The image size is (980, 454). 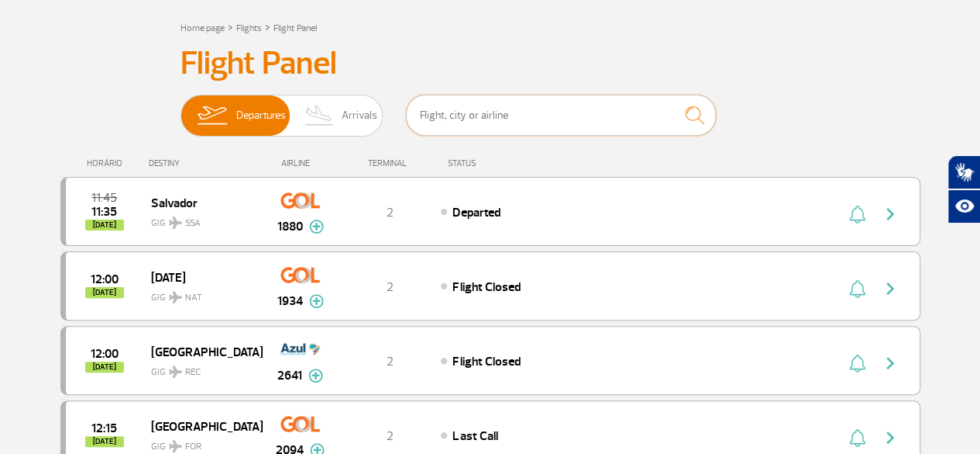 What do you see at coordinates (476, 212) in the screenshot?
I see `span: Departed` at bounding box center [476, 212].